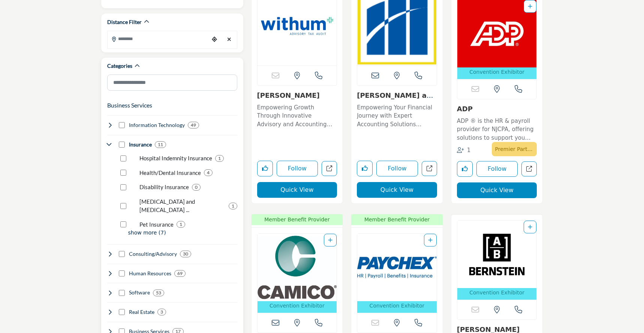 The height and width of the screenshot is (333, 644). I want to click on div: Clear search location, so click(229, 40).